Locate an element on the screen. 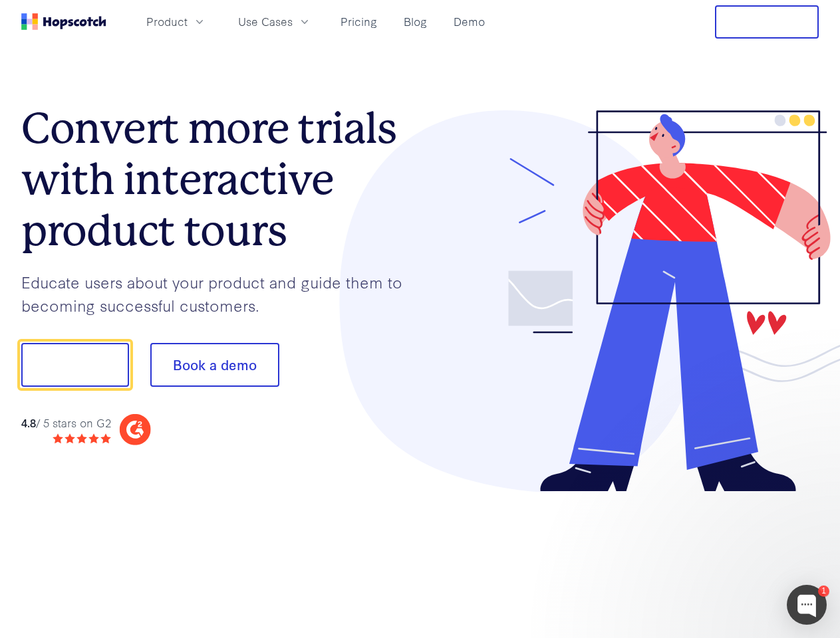 The image size is (840, 638). h1: Convert more trials with interactive product tours is located at coordinates (221, 179).